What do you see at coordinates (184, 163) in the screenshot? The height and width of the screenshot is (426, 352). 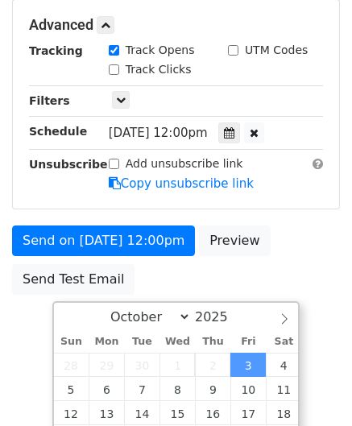 I see `label: Add unsubscribe link` at bounding box center [184, 163].